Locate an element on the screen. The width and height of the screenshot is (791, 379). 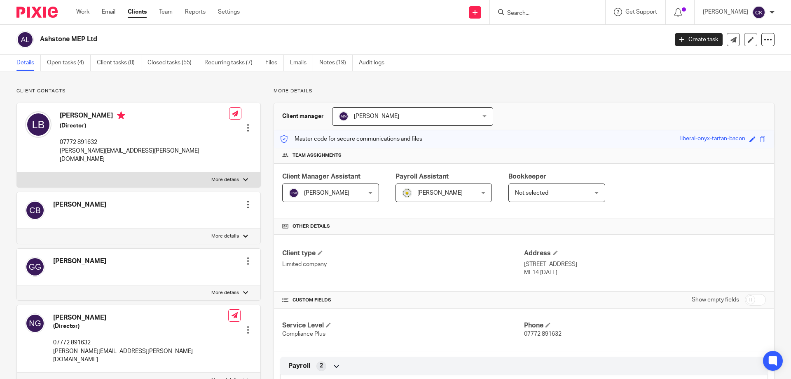
span: Compliance Plus is located at coordinates (304, 334).